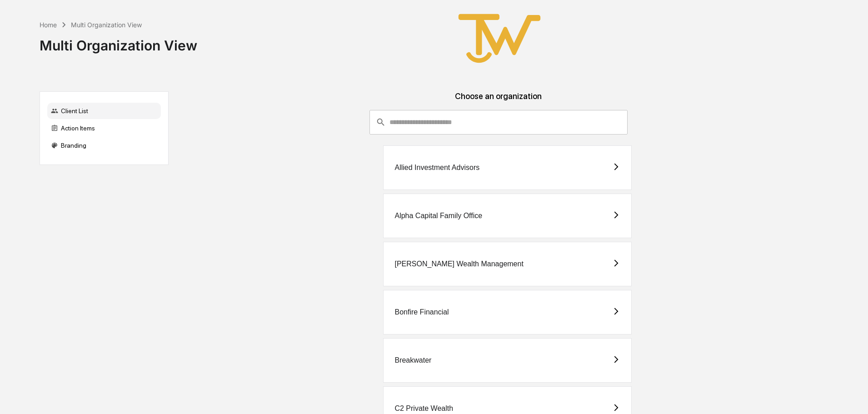  What do you see at coordinates (104, 146) in the screenshot?
I see `div: Branding` at bounding box center [104, 146].